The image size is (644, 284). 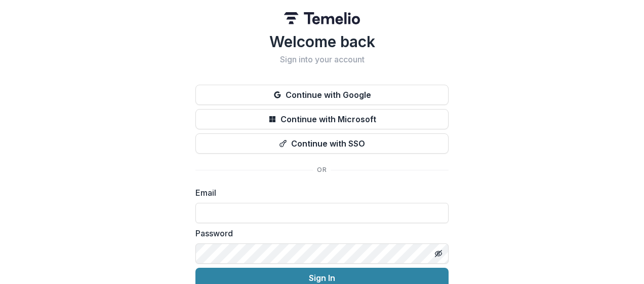 I want to click on button: Continue with Microsoft, so click(x=322, y=119).